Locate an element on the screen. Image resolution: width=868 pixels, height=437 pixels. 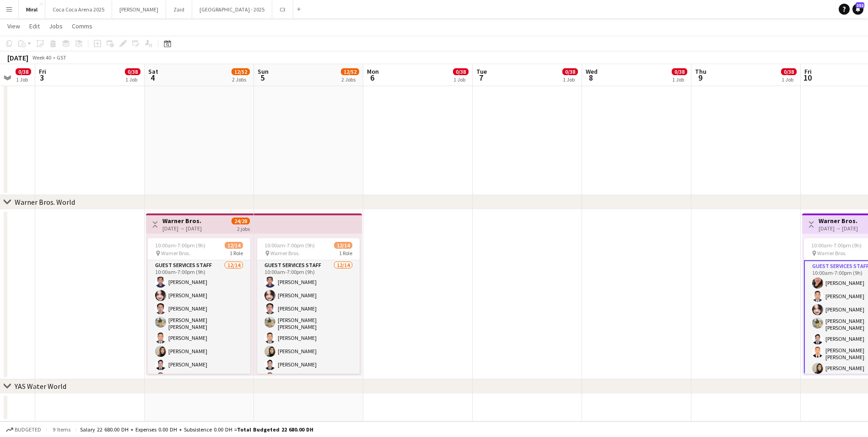
span: 9 items is located at coordinates (61, 429).